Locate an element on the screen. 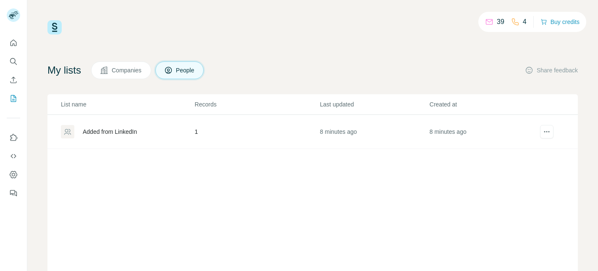 Image resolution: width=598 pixels, height=271 pixels. span: Companies is located at coordinates (127, 70).